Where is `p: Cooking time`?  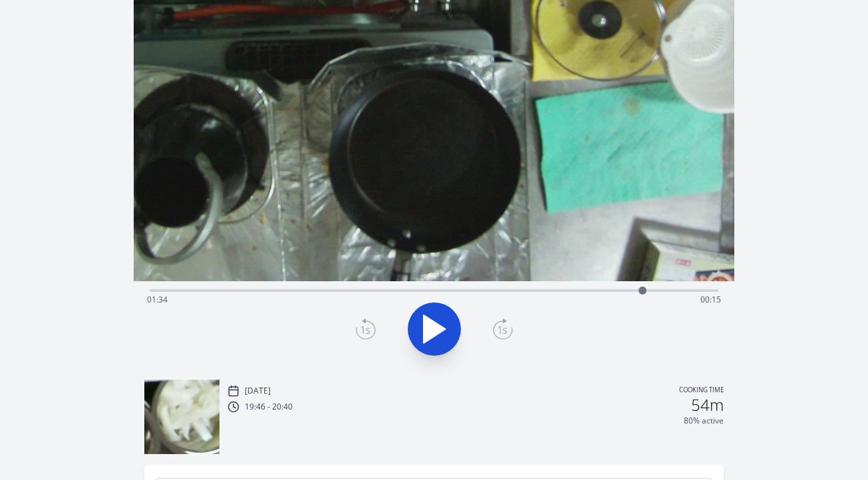
p: Cooking time is located at coordinates (701, 391).